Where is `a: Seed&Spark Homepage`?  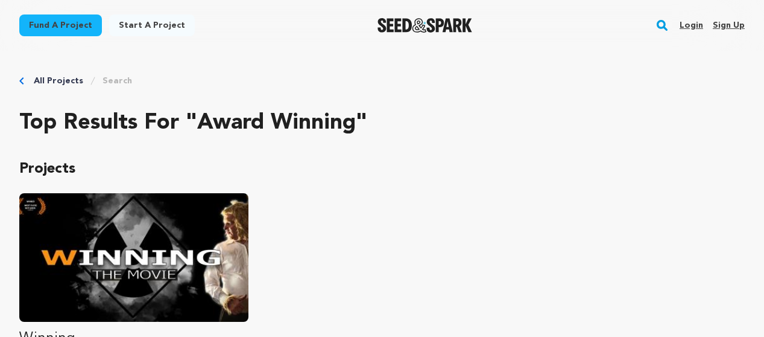 a: Seed&Spark Homepage is located at coordinates (425, 25).